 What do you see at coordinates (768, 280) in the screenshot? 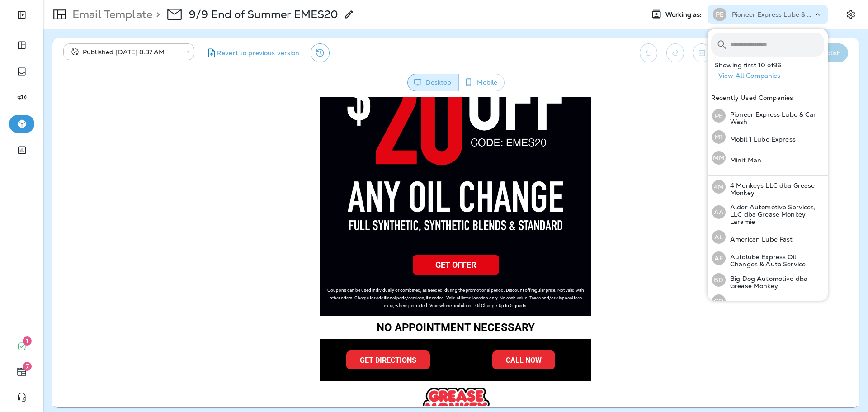
I see `button: BDBig Dog Automotive dba Grease Monkey` at bounding box center [768, 280].